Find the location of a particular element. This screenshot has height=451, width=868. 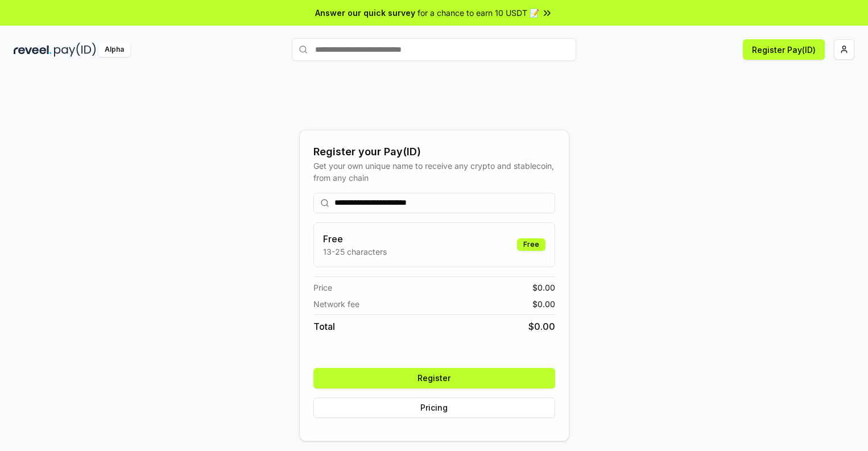

span: Answer our quick survey is located at coordinates (366, 12).